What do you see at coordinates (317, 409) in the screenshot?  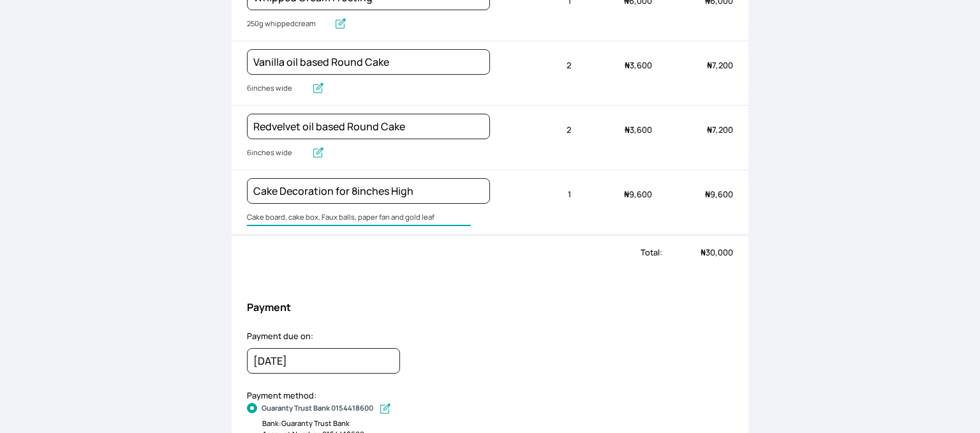 I see `b: Guaranty Trust Bank 0154418600` at bounding box center [317, 409].